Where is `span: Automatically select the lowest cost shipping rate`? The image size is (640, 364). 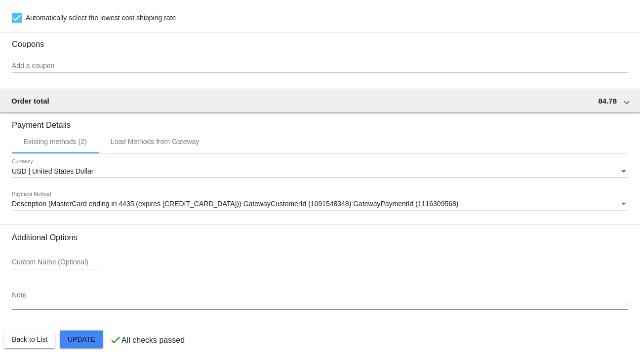
span: Automatically select the lowest cost shipping rate is located at coordinates (100, 18).